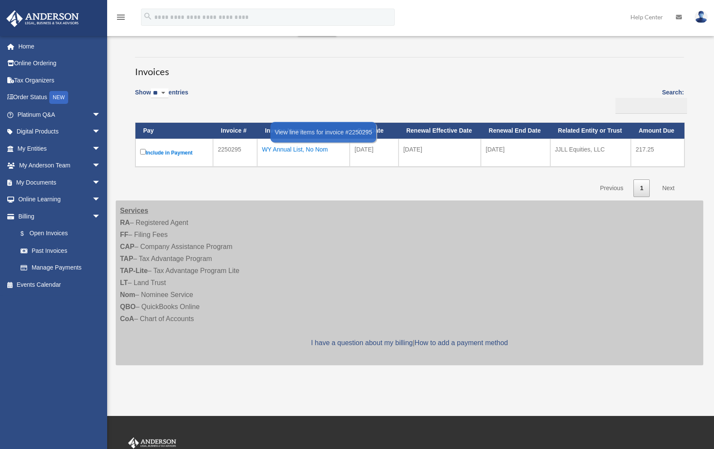 This screenshot has height=449, width=714. What do you see at coordinates (174, 130) in the screenshot?
I see `th: Pay: activate to sort column descending` at bounding box center [174, 130].